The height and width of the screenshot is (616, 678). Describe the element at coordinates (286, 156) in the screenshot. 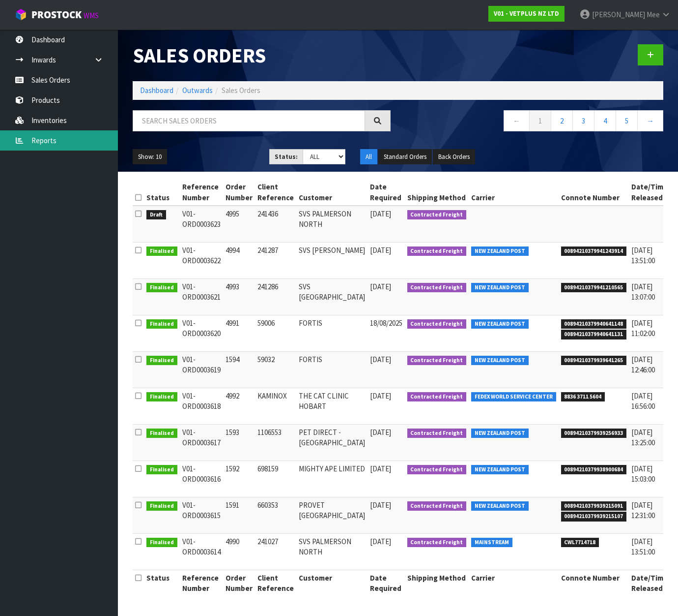

I see `strong: Status:` at that location.